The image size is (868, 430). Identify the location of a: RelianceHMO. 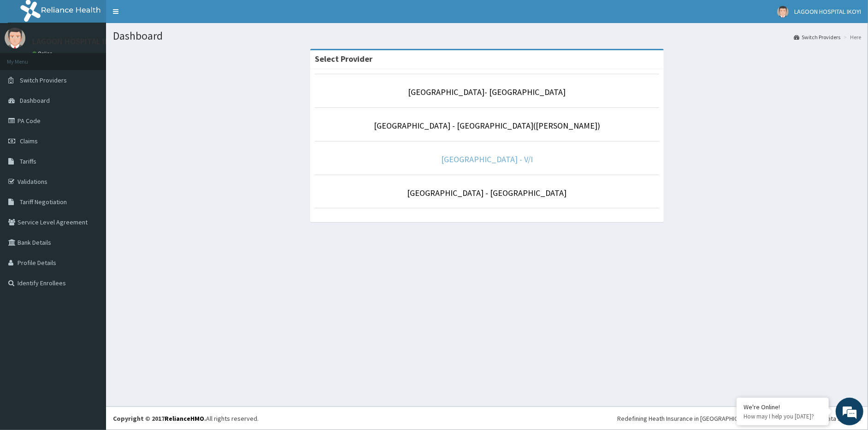
(184, 418).